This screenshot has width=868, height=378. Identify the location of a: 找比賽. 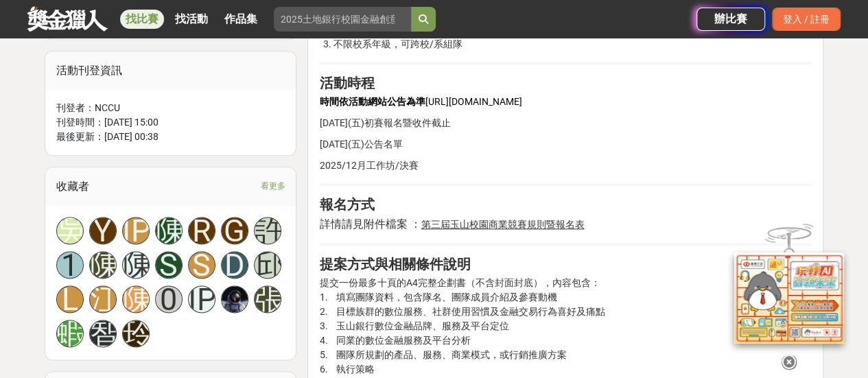
(142, 19).